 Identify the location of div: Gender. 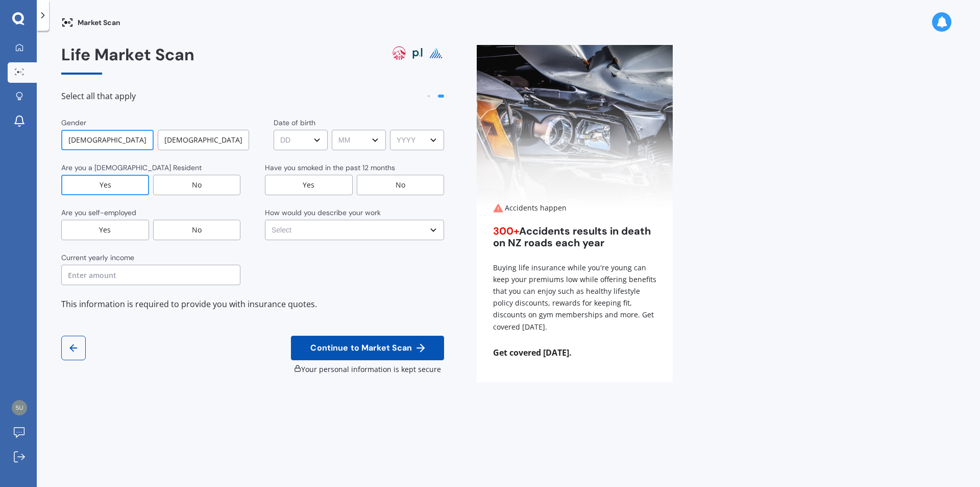
(73, 122).